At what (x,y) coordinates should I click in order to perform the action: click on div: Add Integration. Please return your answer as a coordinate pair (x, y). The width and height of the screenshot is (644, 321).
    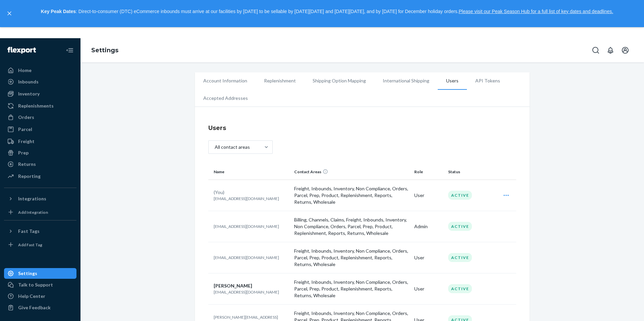
    Looking at the image, I should click on (33, 212).